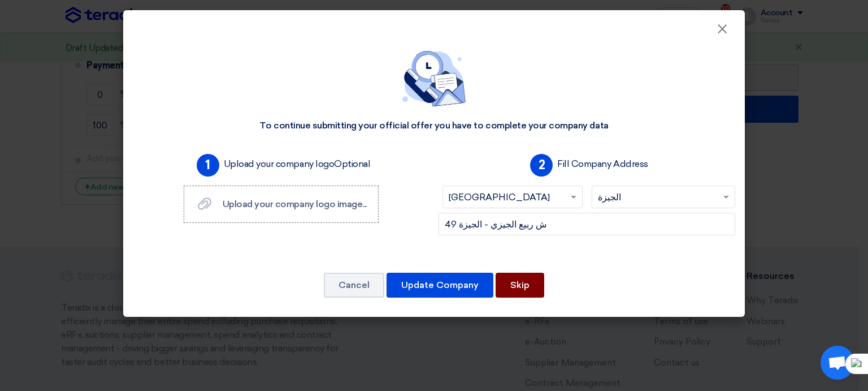 The height and width of the screenshot is (391, 868). What do you see at coordinates (354, 285) in the screenshot?
I see `button: Cancel` at bounding box center [354, 285].